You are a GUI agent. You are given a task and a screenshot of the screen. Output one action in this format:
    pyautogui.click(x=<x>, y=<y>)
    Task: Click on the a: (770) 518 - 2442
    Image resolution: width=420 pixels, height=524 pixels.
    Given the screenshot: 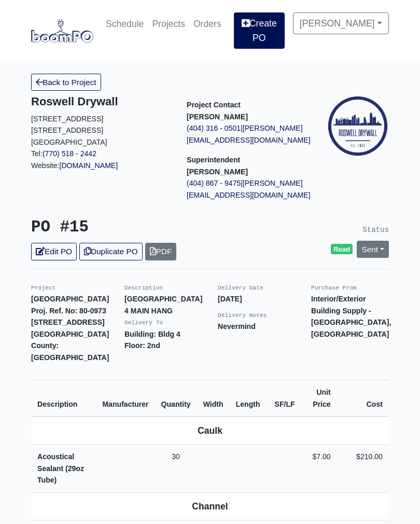 What is the action you would take?
    pyautogui.click(x=69, y=154)
    